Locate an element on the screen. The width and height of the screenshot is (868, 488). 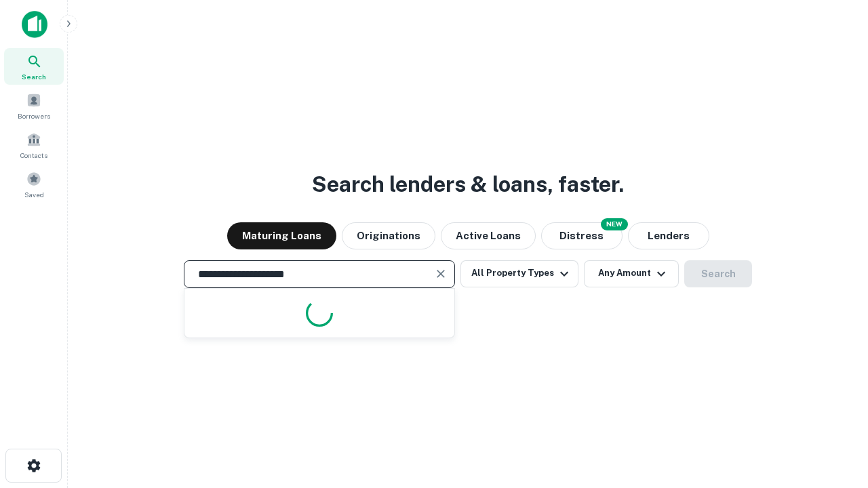
h3: Search lenders & loans, faster. is located at coordinates (468, 184).